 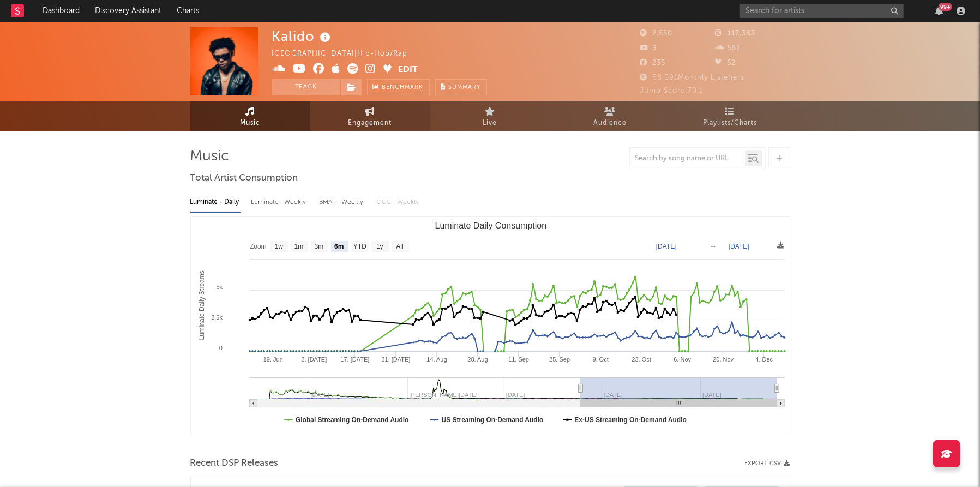 I want to click on text: All, so click(x=399, y=247).